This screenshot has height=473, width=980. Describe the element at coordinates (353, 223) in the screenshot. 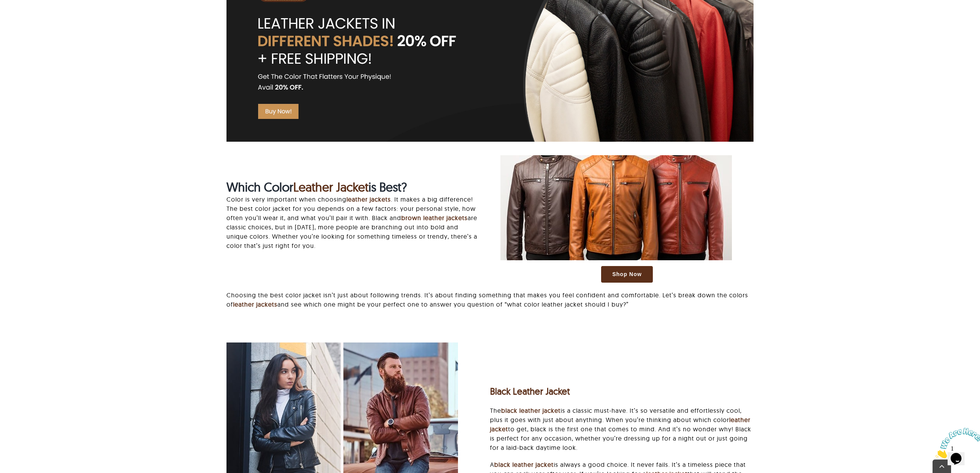

I see `p: Color is very important when choosing . It makes a big difference! The best color jacket for you ...` at that location.